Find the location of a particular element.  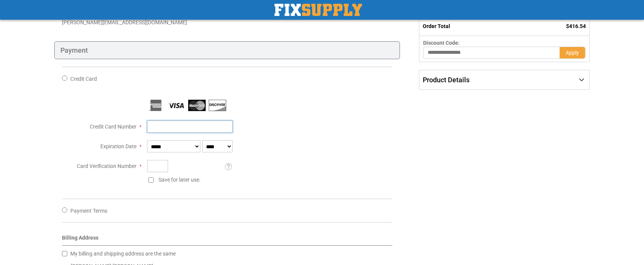

span: My billing and shipping address are the same is located at coordinates (123, 254).